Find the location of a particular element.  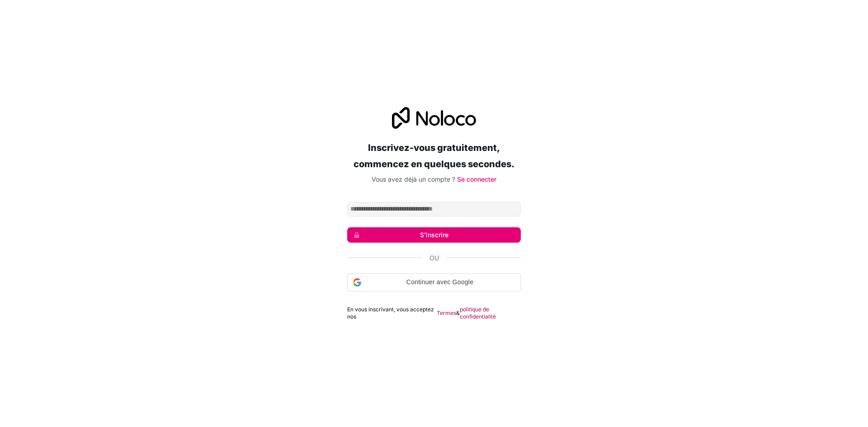

input: Adresse email is located at coordinates (434, 209).